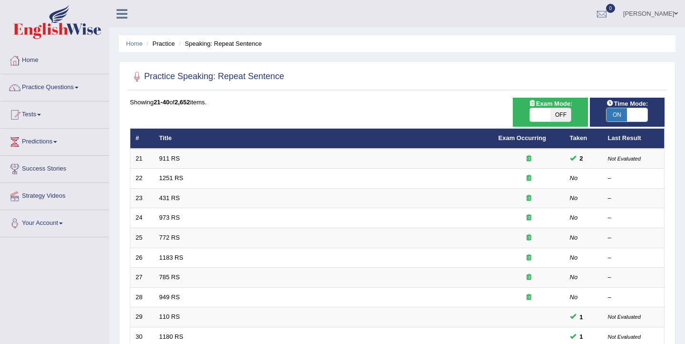  Describe the element at coordinates (171, 257) in the screenshot. I see `a: 1183 RS` at that location.